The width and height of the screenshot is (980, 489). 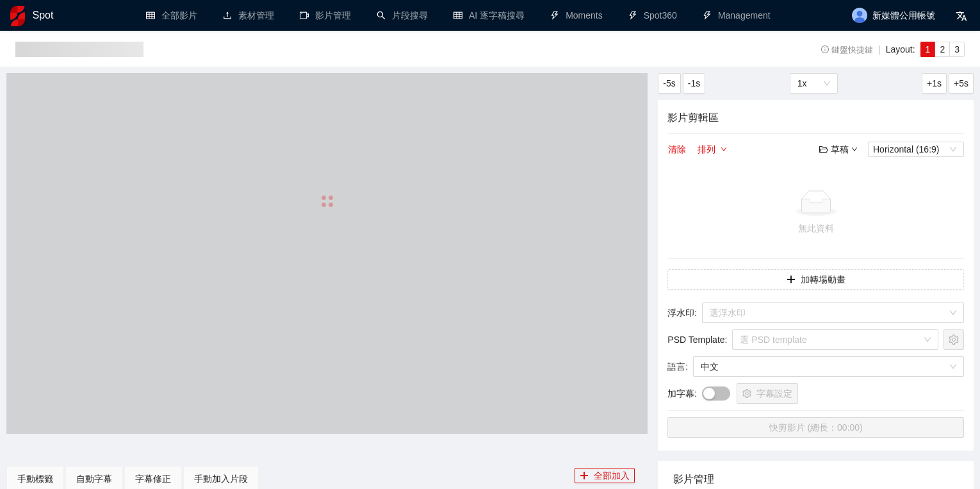 What do you see at coordinates (221, 479) in the screenshot?
I see `div: 手動加入片段` at bounding box center [221, 479].